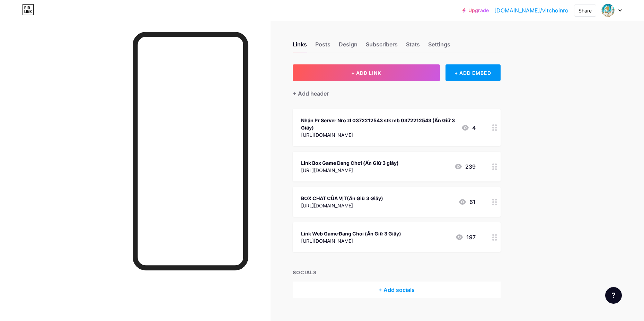 Image resolution: width=644 pixels, height=321 pixels. Describe the element at coordinates (397, 290) in the screenshot. I see `div: + Add socials` at that location.